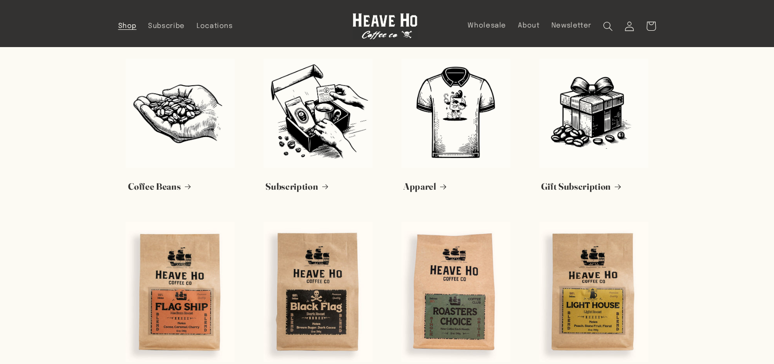  What do you see at coordinates (608, 26) in the screenshot?
I see `summary: Search` at bounding box center [608, 26].